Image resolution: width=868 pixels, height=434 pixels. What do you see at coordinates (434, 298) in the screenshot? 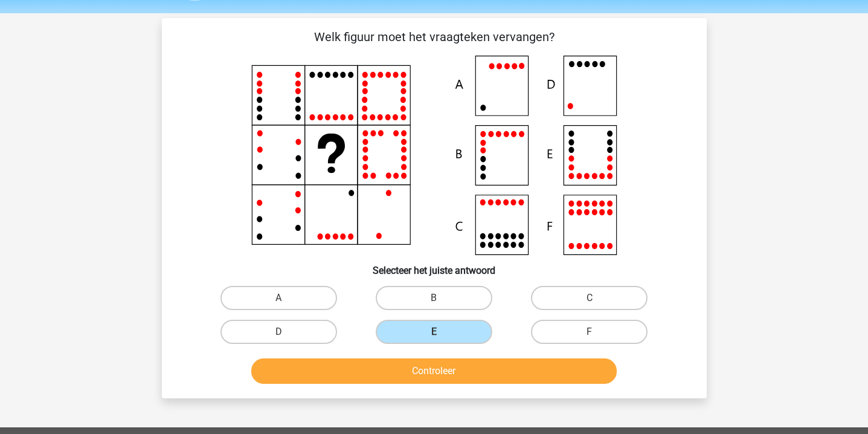
I see `label: B` at bounding box center [434, 298].